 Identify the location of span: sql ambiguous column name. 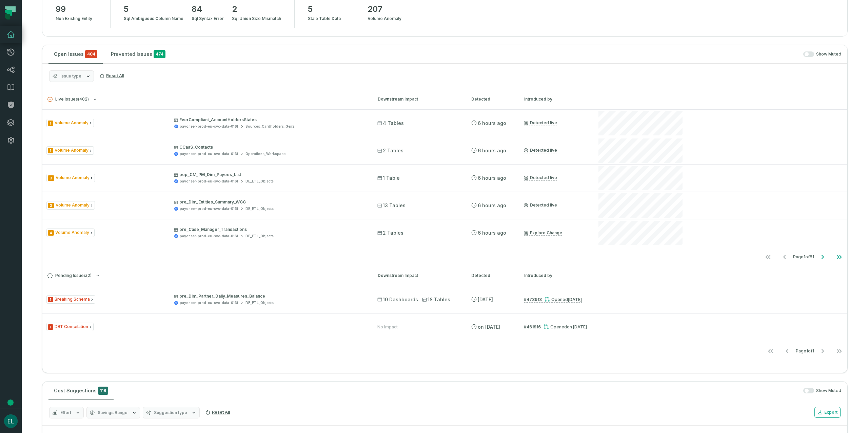
(154, 18).